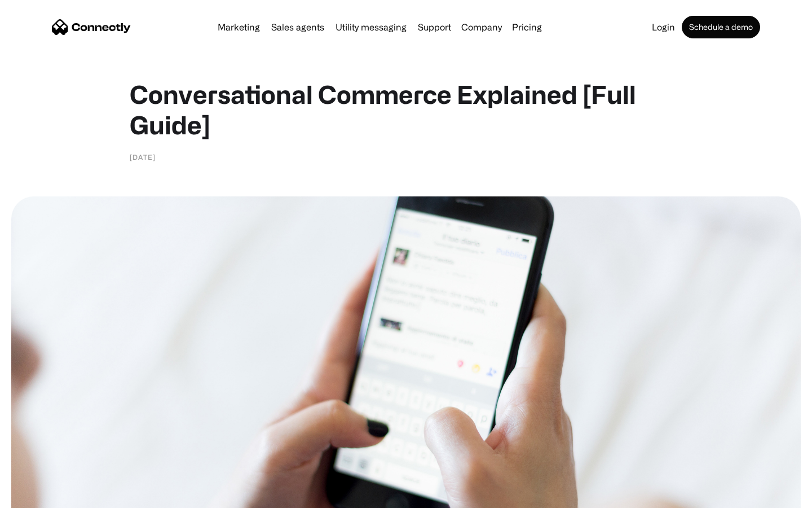  I want to click on a: Utility messaging, so click(371, 27).